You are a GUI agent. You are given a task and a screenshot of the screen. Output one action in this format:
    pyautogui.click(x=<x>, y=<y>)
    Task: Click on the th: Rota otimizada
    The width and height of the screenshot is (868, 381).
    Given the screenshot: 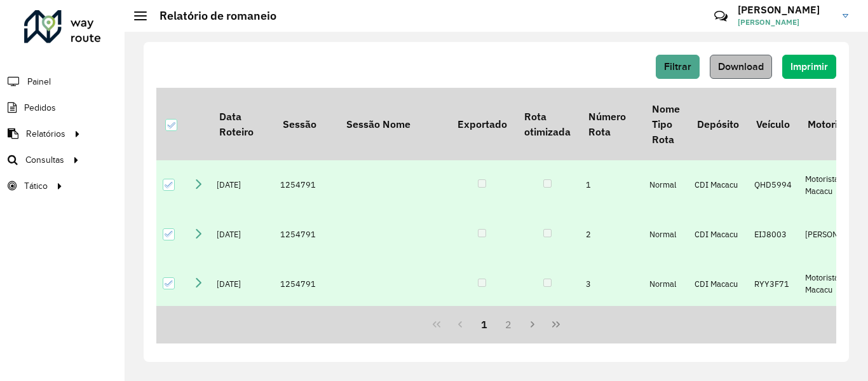 What is the action you would take?
    pyautogui.click(x=547, y=124)
    